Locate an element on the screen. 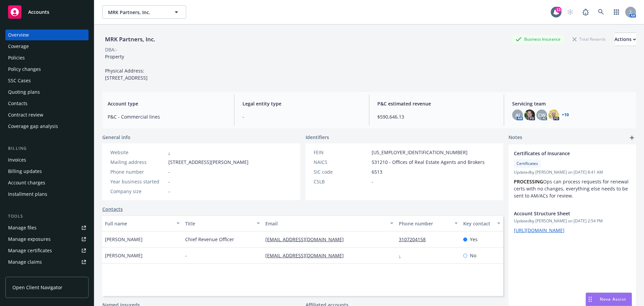 This screenshot has width=644, height=306. span: CW is located at coordinates (542, 115).